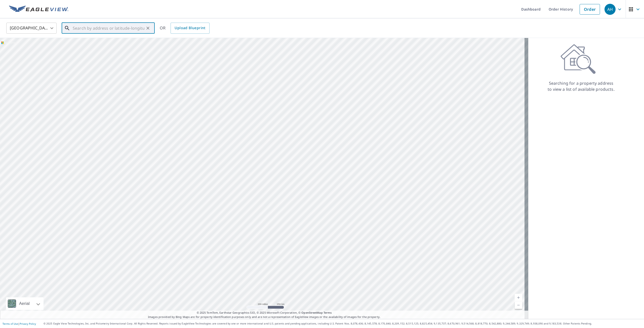  I want to click on div: AH, so click(610, 9).